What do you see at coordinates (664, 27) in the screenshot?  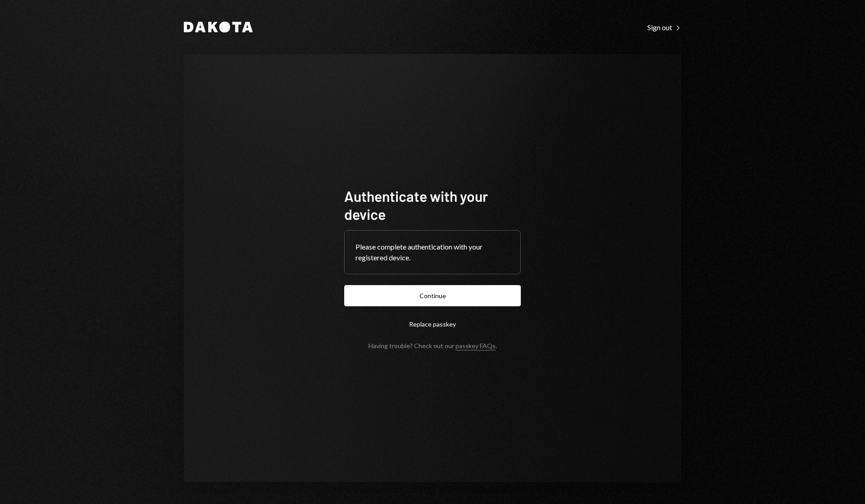 I see `div: Sign out` at bounding box center [664, 27].